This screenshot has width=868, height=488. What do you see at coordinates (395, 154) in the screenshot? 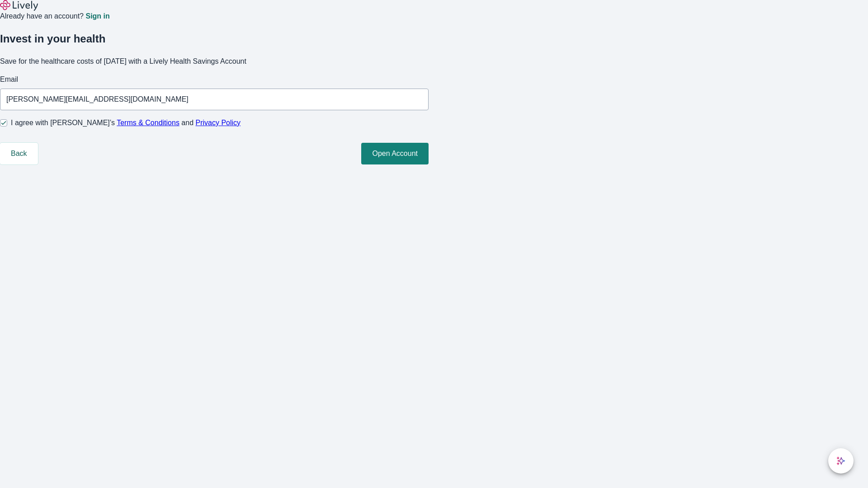
I see `button: Open Account` at bounding box center [395, 154].